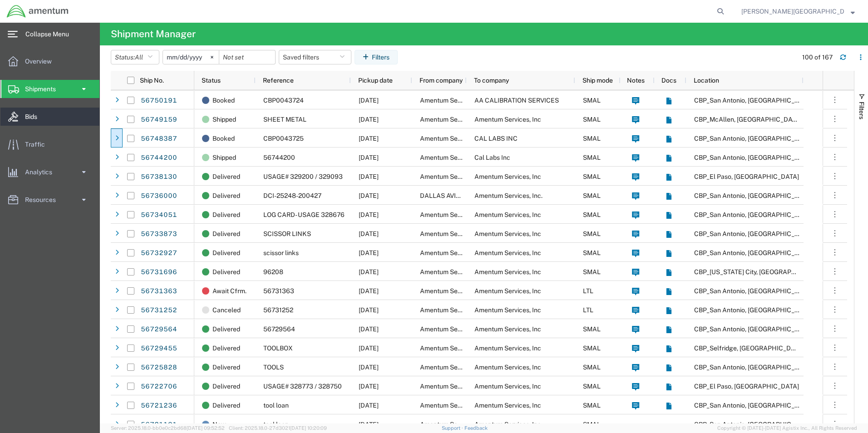 The height and width of the screenshot is (433, 868). What do you see at coordinates (303, 176) in the screenshot?
I see `span: USAGE# 329200 / 329093` at bounding box center [303, 176].